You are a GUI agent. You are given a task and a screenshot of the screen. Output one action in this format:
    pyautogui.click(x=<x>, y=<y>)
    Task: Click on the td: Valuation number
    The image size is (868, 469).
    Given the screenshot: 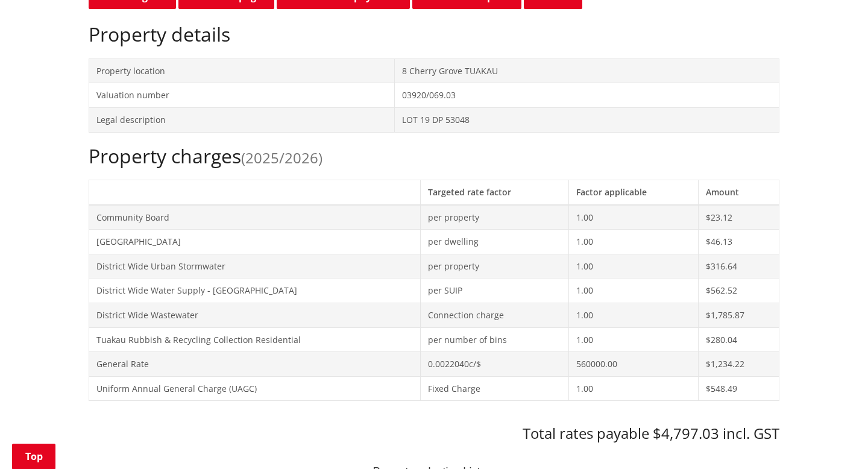 What is the action you would take?
    pyautogui.click(x=242, y=95)
    